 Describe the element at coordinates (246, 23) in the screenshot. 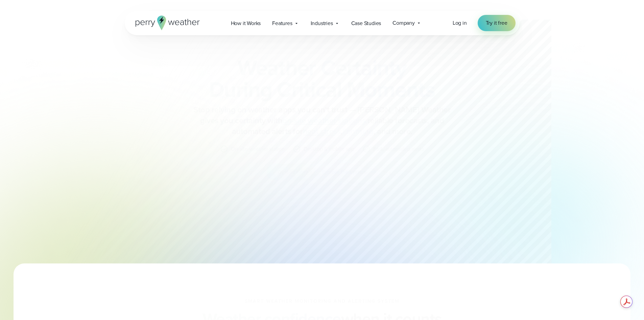

I see `a: How it Works` at that location.